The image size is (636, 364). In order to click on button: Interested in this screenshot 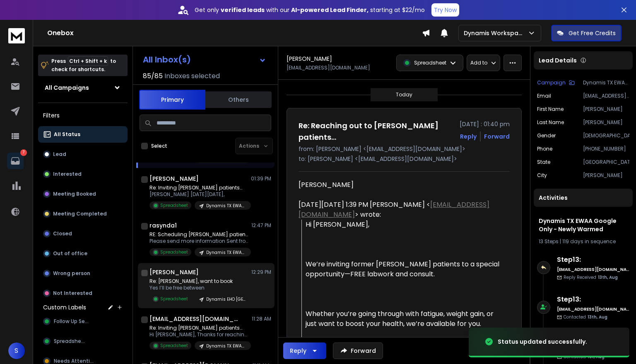, I will do `click(83, 174)`.